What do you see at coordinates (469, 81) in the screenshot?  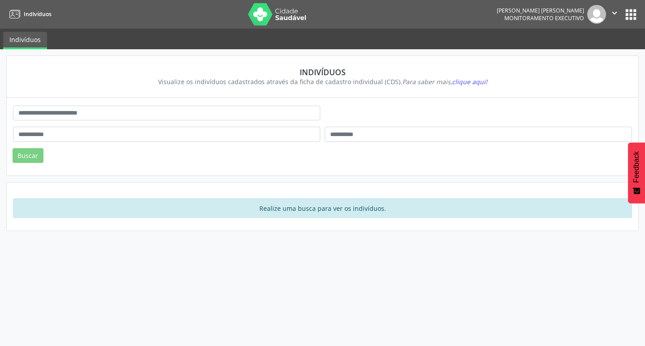 I see `span: clique aqui!` at bounding box center [469, 81].